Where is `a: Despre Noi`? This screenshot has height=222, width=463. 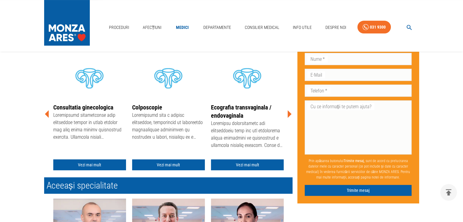 a: Despre Noi is located at coordinates (336, 27).